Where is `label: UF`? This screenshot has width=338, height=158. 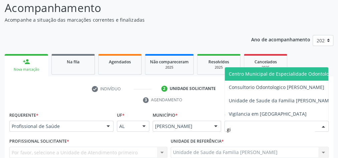 label: UF is located at coordinates (121, 116).